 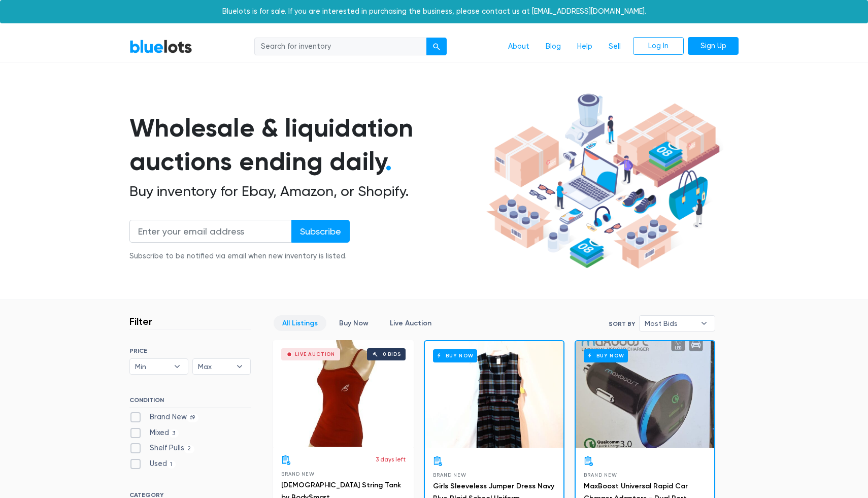 I want to click on label: Brand New, so click(x=164, y=417).